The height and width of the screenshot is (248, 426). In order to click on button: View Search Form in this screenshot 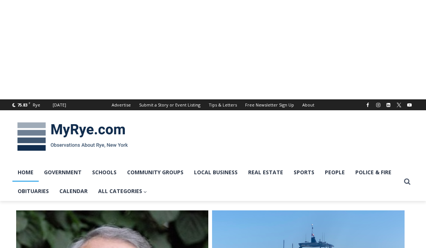, I will do `click(407, 181)`.